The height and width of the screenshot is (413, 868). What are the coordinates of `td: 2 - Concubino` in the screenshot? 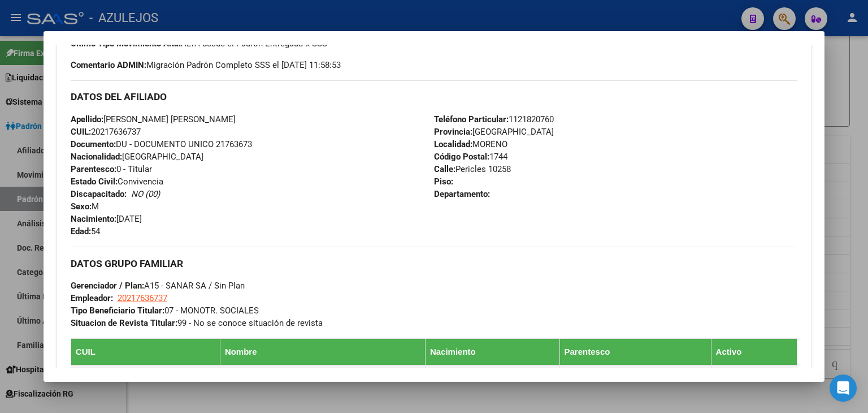 It's located at (635, 379).